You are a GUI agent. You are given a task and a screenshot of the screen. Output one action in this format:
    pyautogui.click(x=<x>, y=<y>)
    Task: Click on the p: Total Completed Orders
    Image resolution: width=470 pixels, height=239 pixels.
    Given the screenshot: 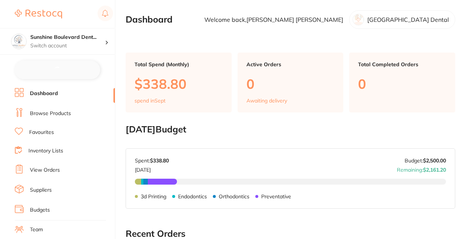 What is the action you would take?
    pyautogui.click(x=402, y=64)
    